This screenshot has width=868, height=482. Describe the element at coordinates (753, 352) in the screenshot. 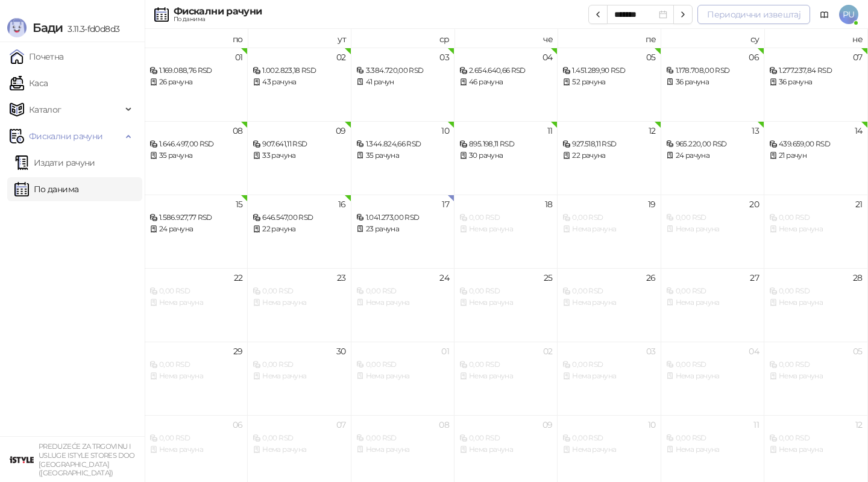

I see `div: 04` at that location.